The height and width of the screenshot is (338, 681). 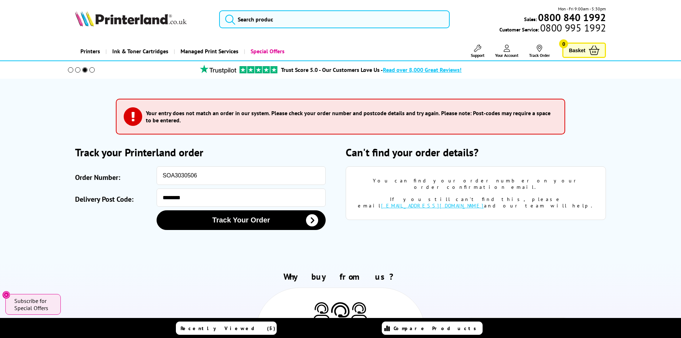 I want to click on a: Support, so click(x=478, y=51).